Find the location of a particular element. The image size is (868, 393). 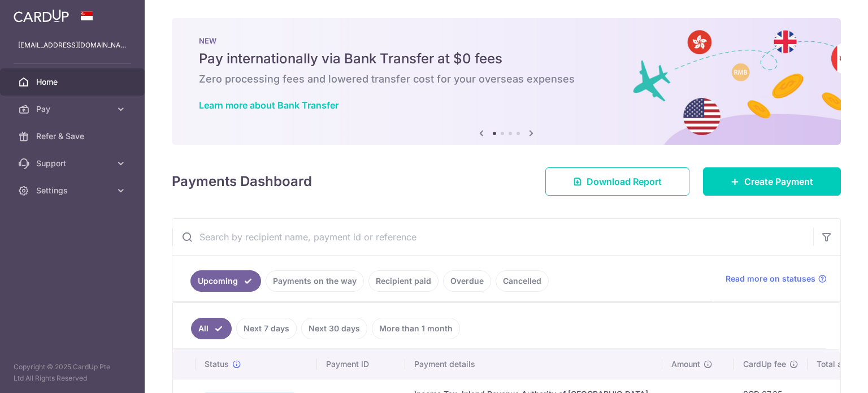

a: Next 7 days is located at coordinates (266, 328).